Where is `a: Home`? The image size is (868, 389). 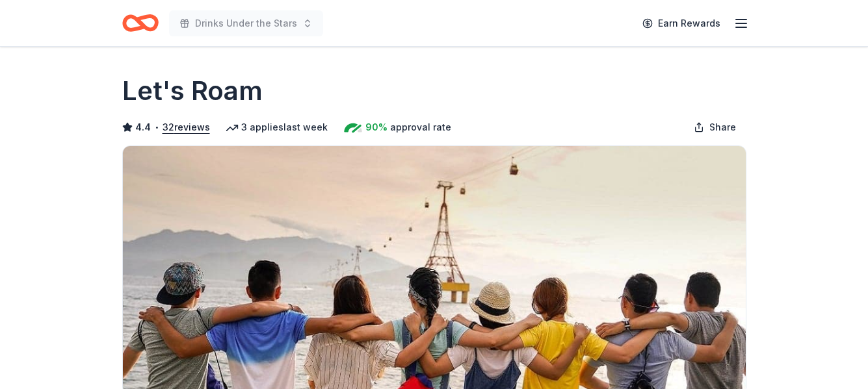
a: Home is located at coordinates (140, 23).